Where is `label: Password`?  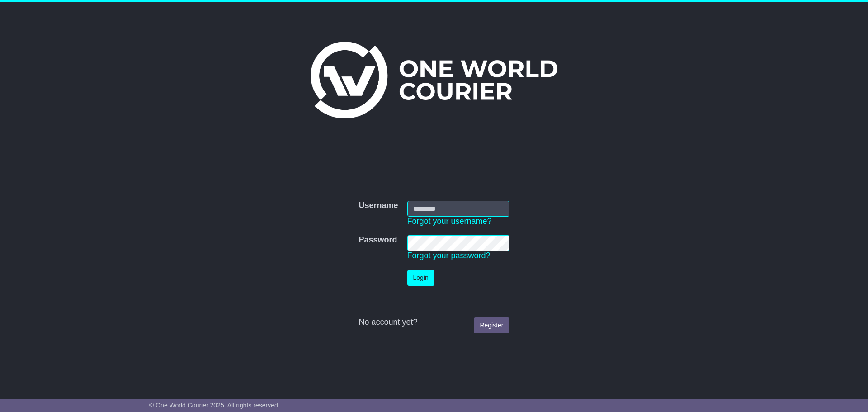
label: Password is located at coordinates (378, 240).